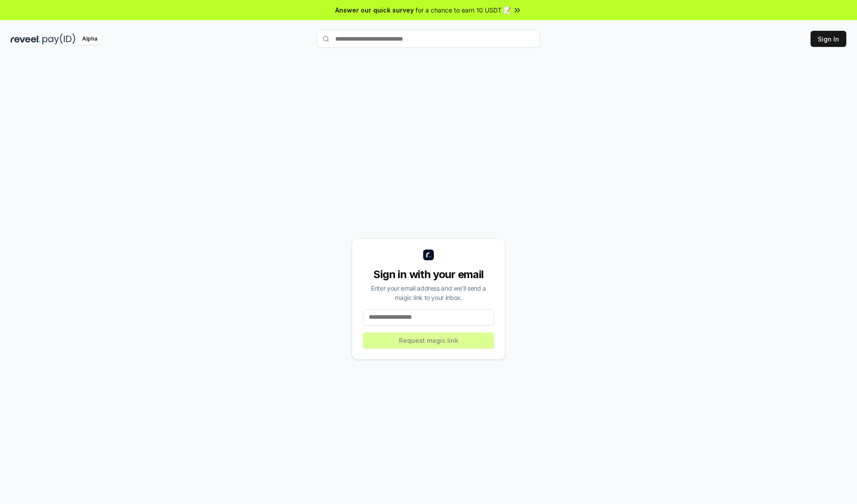  I want to click on div: Enter your email address and we’ll send a magic link to your inbox., so click(429, 293).